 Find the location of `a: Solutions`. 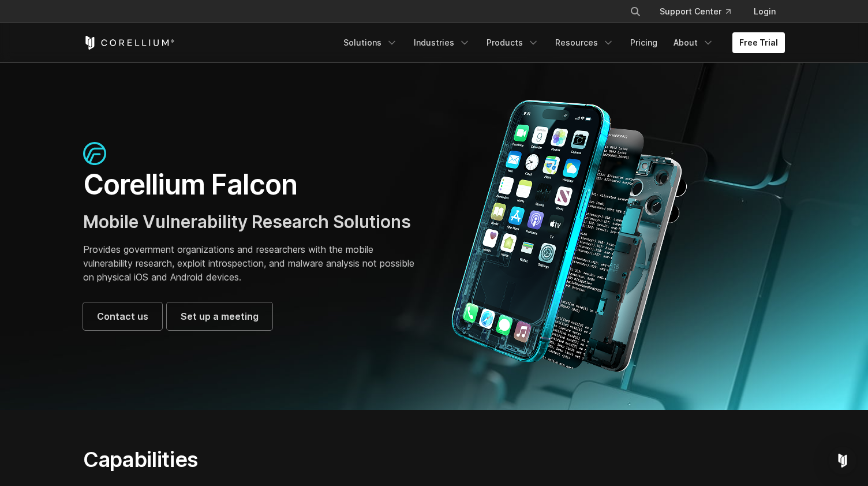

a: Solutions is located at coordinates (370, 43).